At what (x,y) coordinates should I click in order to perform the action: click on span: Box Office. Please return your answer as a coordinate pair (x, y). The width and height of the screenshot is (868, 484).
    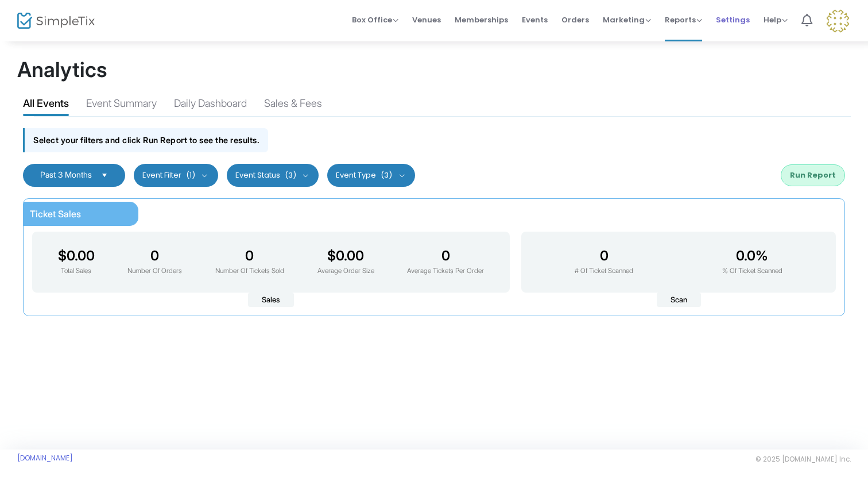
    Looking at the image, I should click on (375, 20).